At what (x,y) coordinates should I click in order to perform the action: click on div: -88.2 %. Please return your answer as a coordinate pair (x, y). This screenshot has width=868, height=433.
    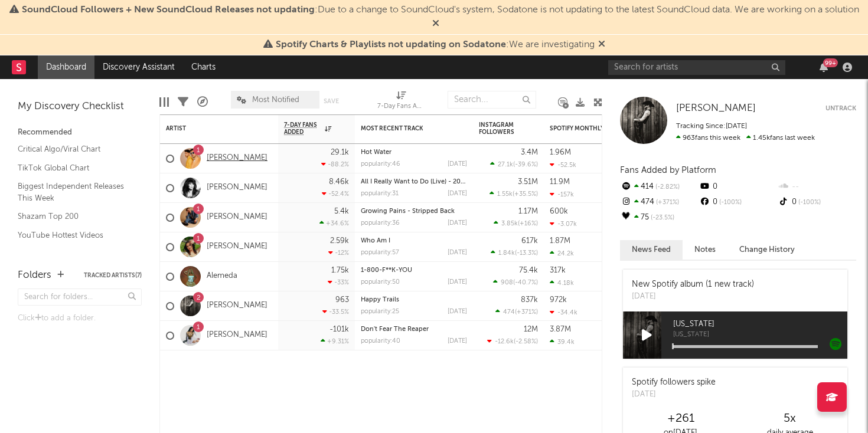
    Looking at the image, I should click on (335, 164).